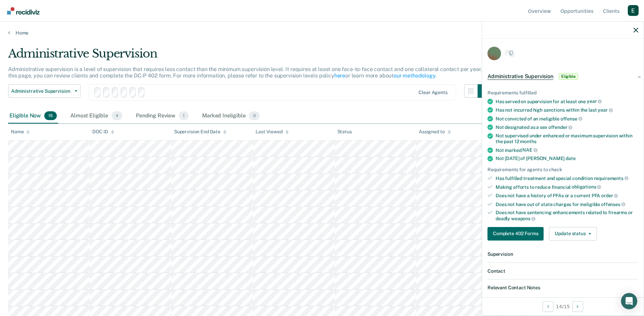 This screenshot has width=644, height=316. Describe the element at coordinates (563, 287) in the screenshot. I see `dt: Relevant Contact Notes` at that location.